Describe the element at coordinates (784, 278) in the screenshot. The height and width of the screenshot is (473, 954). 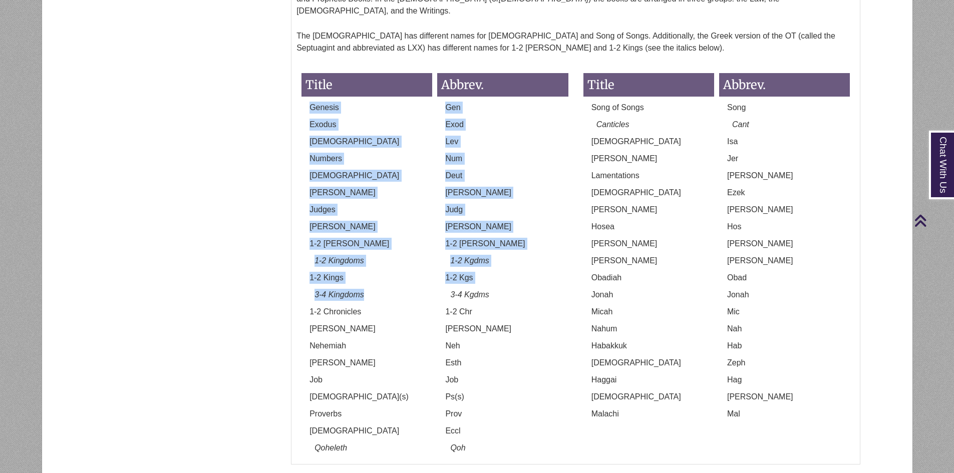
I see `p: Obad` at that location.